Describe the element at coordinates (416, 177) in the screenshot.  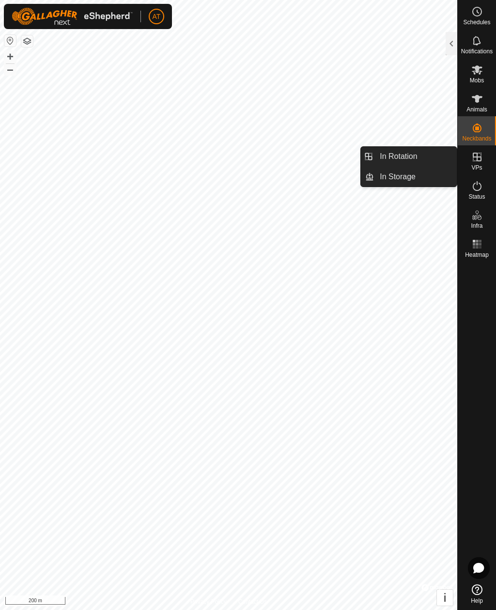
I see `a: In Storage` at that location.